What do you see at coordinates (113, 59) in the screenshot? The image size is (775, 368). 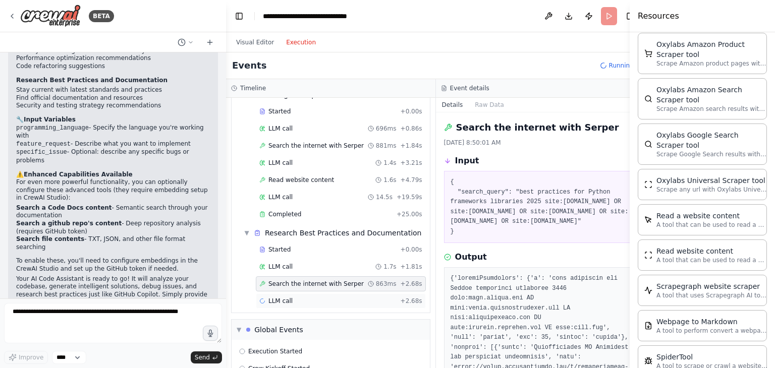 I see `li: Performance optimization recommendations` at bounding box center [113, 59].